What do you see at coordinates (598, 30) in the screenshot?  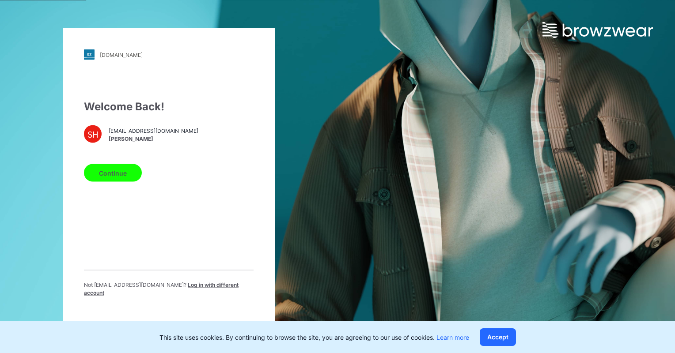 I see `img: browzwear-logo.e42bd6dac1945053ebaf764b6aa21510.svg` at bounding box center [598, 30].